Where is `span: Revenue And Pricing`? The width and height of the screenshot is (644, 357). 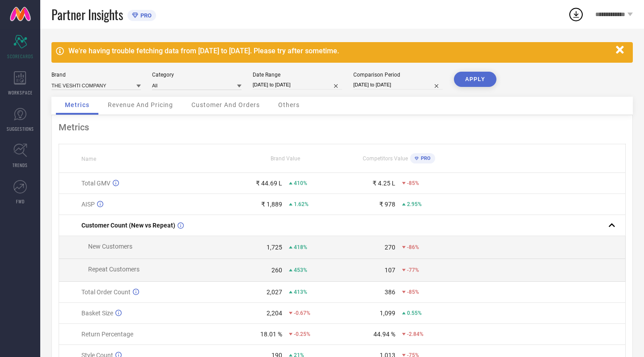
span: Revenue And Pricing is located at coordinates (140, 105).